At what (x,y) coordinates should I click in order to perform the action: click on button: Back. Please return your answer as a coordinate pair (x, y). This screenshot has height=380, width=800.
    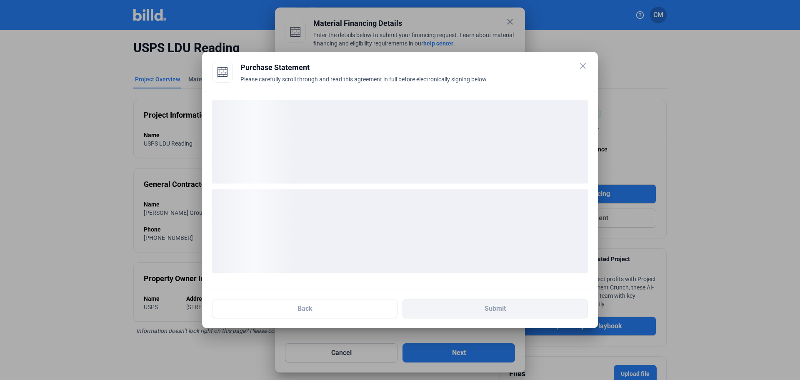
    Looking at the image, I should click on (305, 308).